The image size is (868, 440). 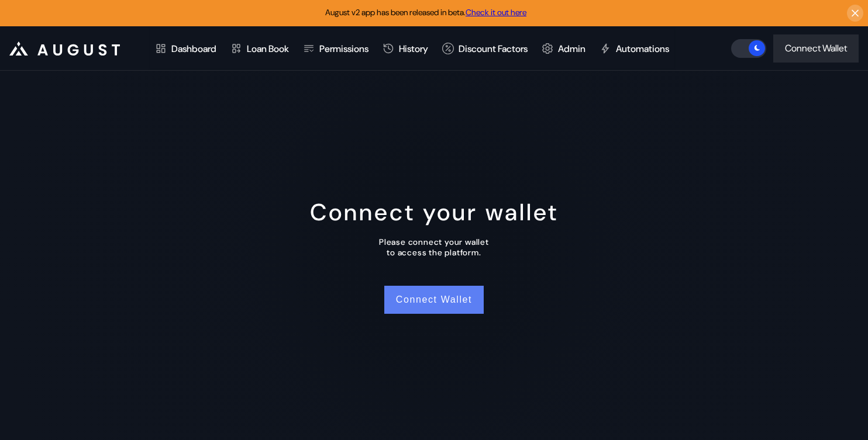 I want to click on div: History, so click(x=414, y=48).